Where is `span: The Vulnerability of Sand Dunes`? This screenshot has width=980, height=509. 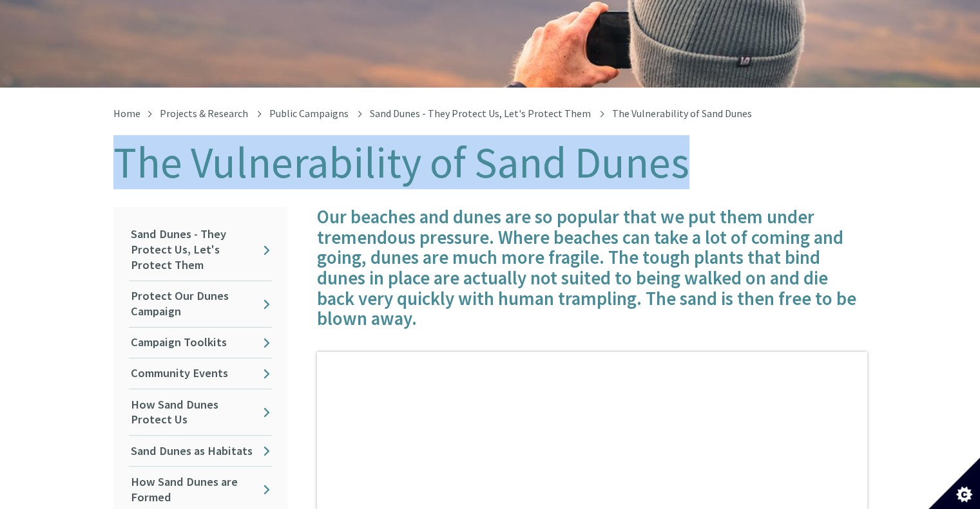
span: The Vulnerability of Sand Dunes is located at coordinates (682, 114).